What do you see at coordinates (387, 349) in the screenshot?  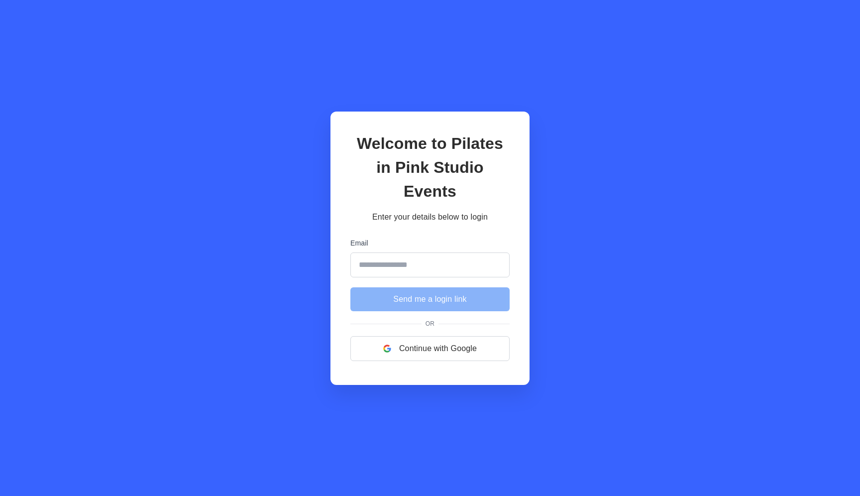 I see `img: google logo` at bounding box center [387, 349].